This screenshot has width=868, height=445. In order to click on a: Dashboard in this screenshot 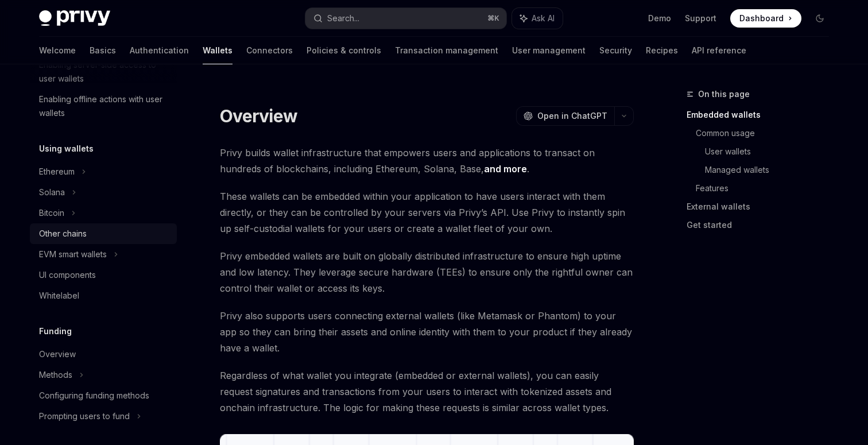, I will do `click(765, 19)`.